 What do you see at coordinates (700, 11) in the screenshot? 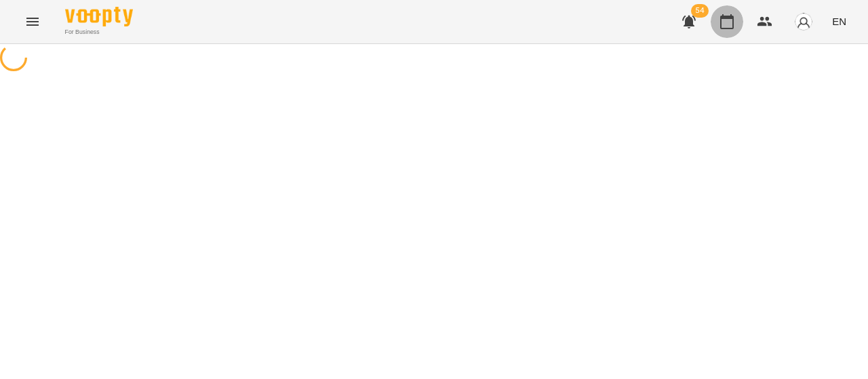
I see `span: 54` at bounding box center [700, 11].